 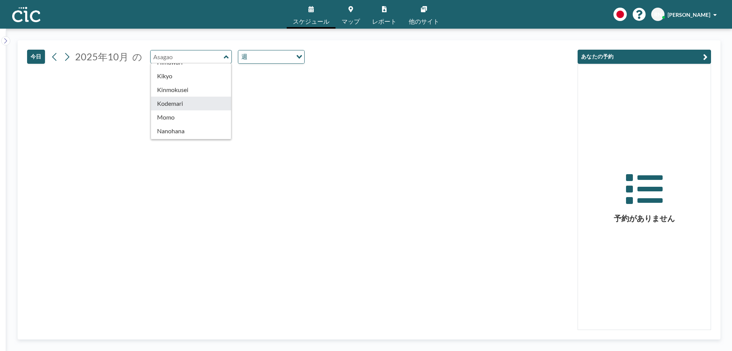 I want to click on span: RN, so click(x=658, y=14).